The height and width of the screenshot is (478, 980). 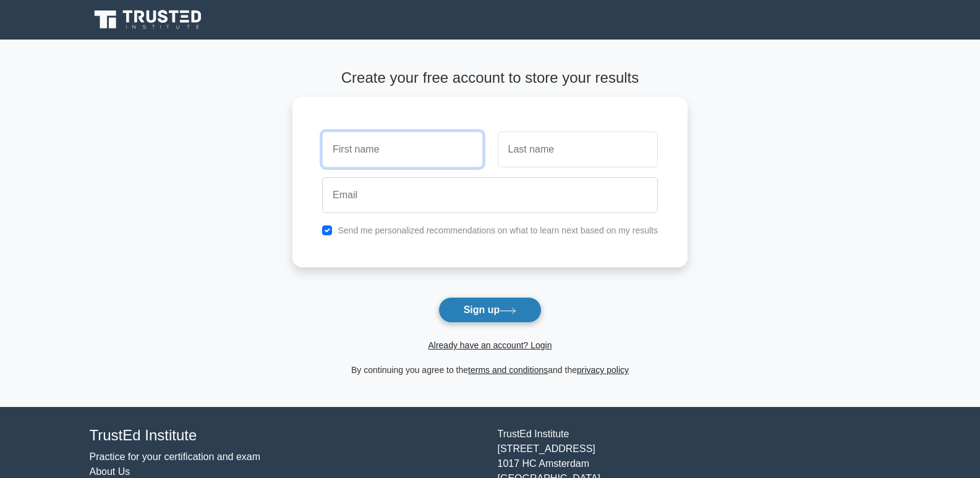 I want to click on a: privacy policy, so click(x=603, y=370).